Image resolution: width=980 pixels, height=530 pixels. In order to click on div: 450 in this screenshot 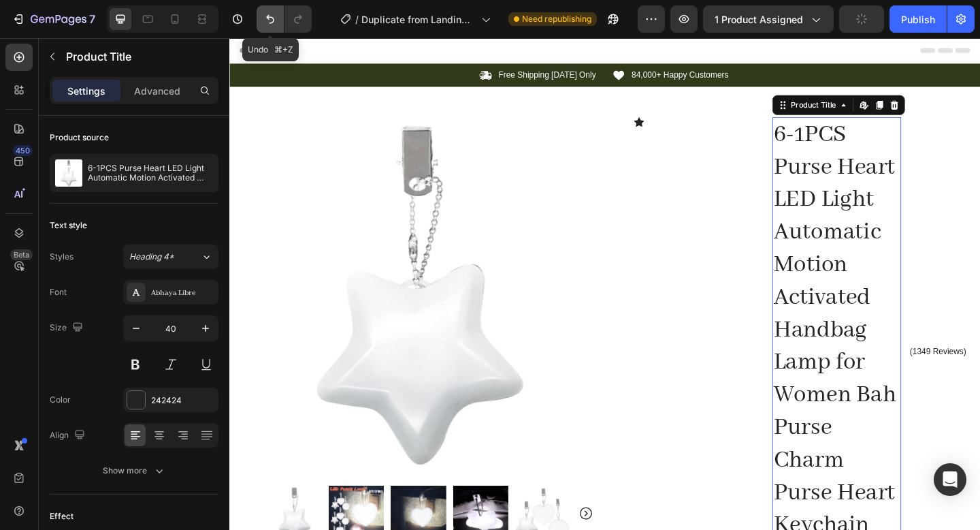, I will do `click(23, 150)`.